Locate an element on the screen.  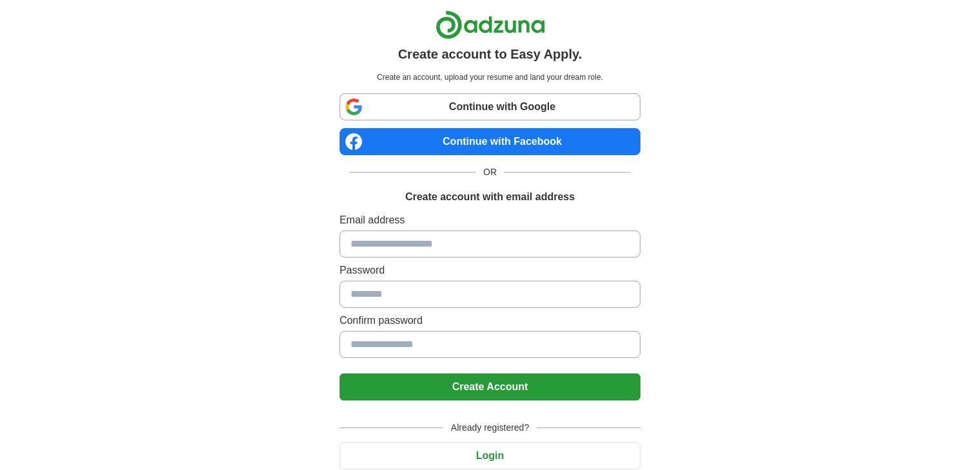
a: Login is located at coordinates (490, 455).